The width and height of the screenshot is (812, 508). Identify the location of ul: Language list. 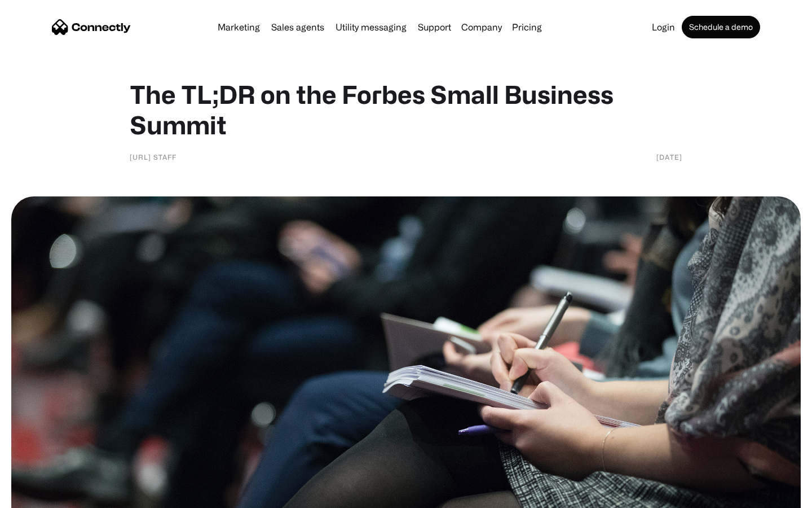
(45, 496).